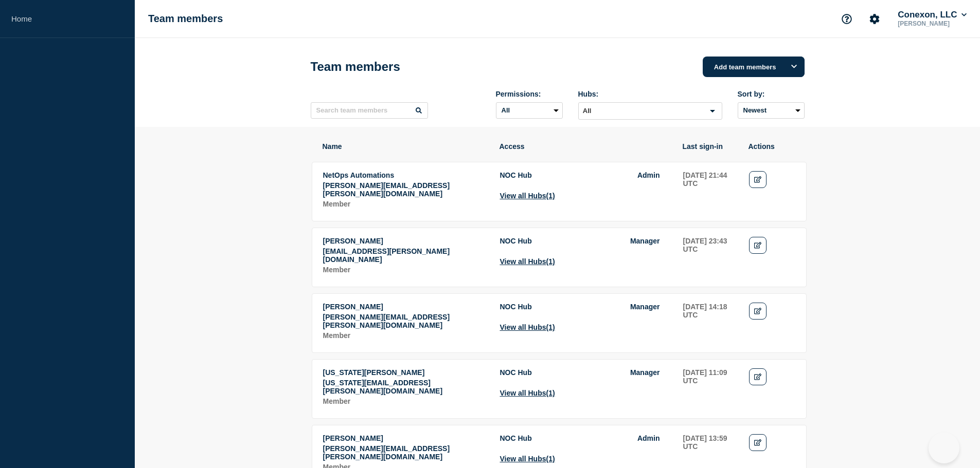 This screenshot has width=980, height=468. Describe the element at coordinates (753, 67) in the screenshot. I see `button: Add team members` at that location.